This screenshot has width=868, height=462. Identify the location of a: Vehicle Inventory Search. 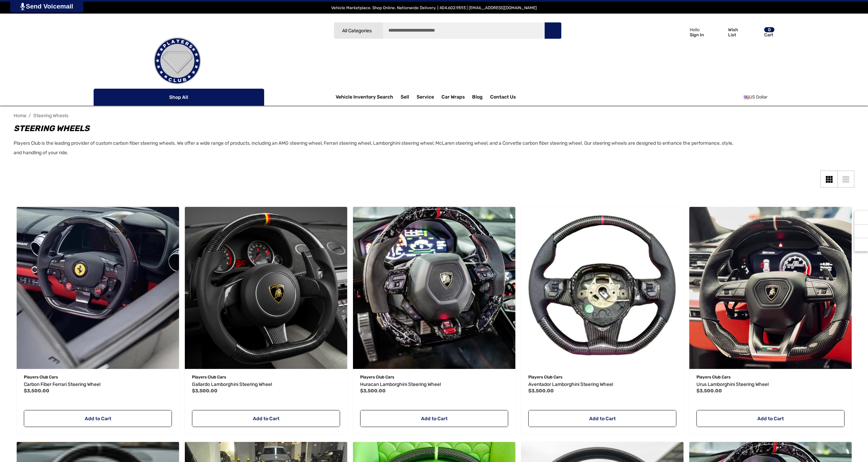
(364, 98).